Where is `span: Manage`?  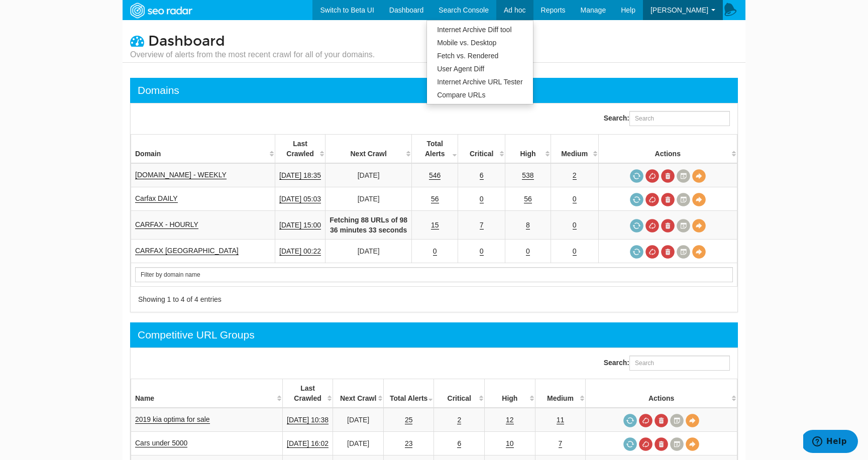
span: Manage is located at coordinates (593, 10).